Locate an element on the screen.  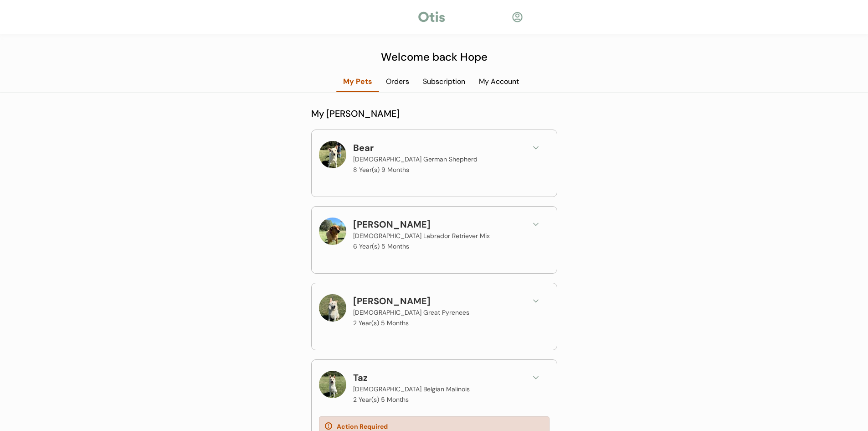
div: Taz is located at coordinates (370, 377).